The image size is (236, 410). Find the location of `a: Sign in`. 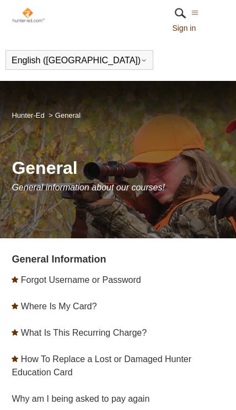

a: Sign in is located at coordinates (189, 28).